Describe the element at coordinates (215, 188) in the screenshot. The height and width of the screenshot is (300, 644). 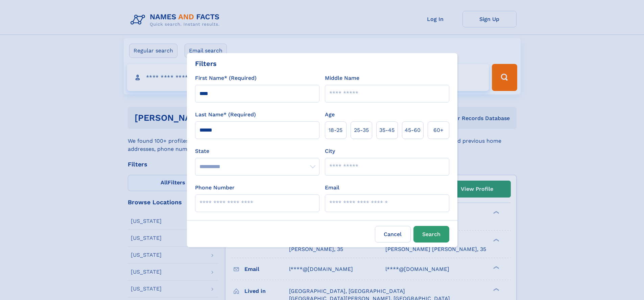
I see `label: Phone Number` at that location.